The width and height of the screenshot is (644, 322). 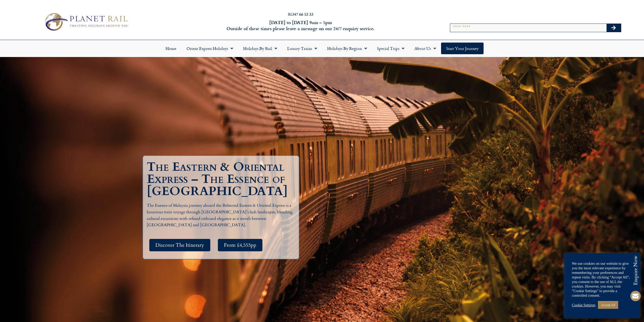 I want to click on a: Special Trips, so click(x=391, y=48).